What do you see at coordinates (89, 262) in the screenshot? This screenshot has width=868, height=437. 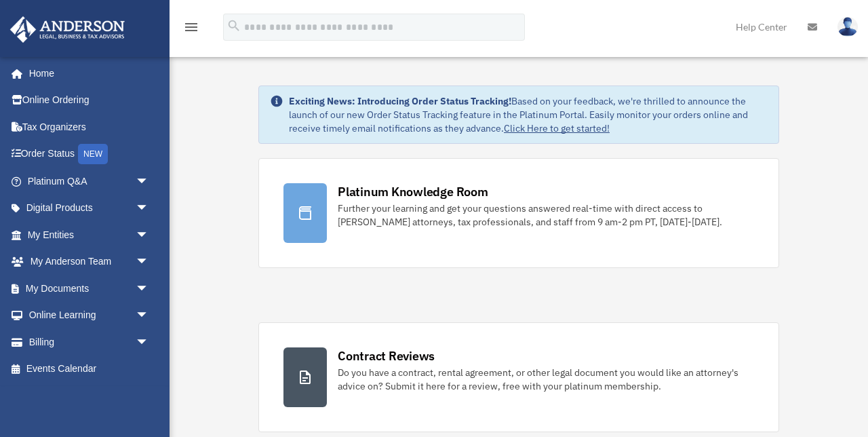 I see `a: My Anderson Teamarrow_drop_down` at bounding box center [89, 262].